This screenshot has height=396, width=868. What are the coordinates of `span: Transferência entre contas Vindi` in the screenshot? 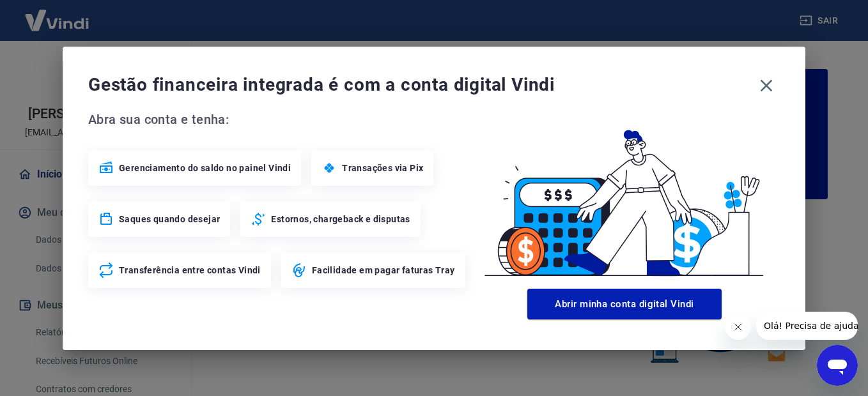 It's located at (190, 270).